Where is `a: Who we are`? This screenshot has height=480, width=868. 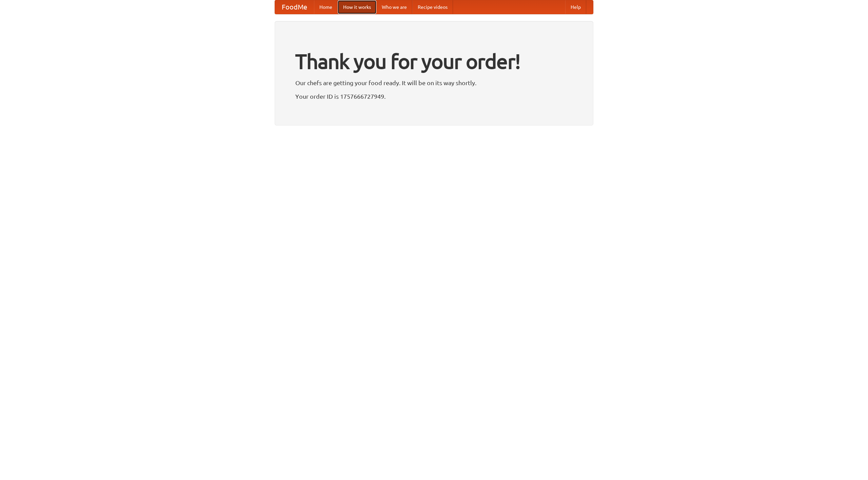 a: Who we are is located at coordinates (394, 7).